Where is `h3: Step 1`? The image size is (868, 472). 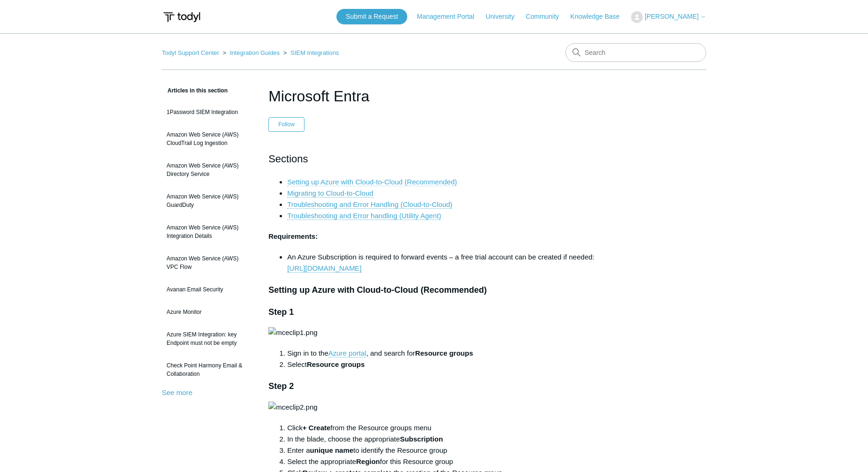 h3: Step 1 is located at coordinates (434, 312).